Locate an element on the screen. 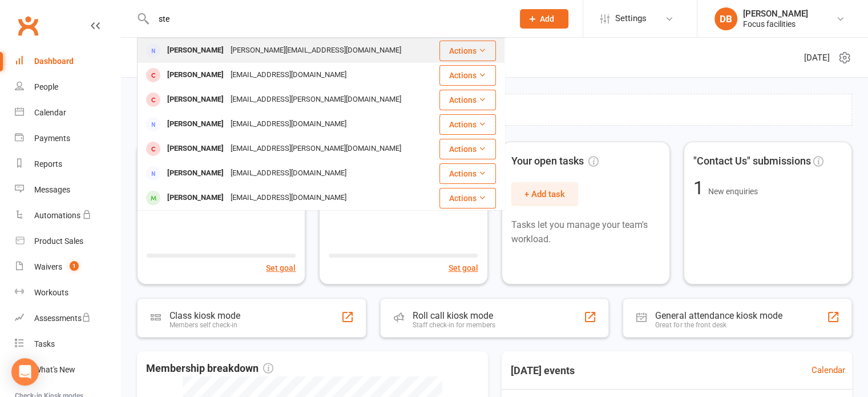 The width and height of the screenshot is (868, 397). span: Settings is located at coordinates (631, 18).